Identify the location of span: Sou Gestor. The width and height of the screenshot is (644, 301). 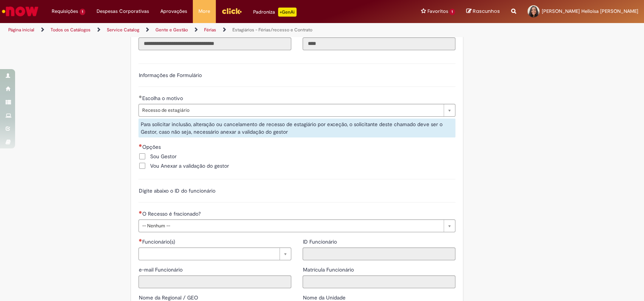
(163, 156).